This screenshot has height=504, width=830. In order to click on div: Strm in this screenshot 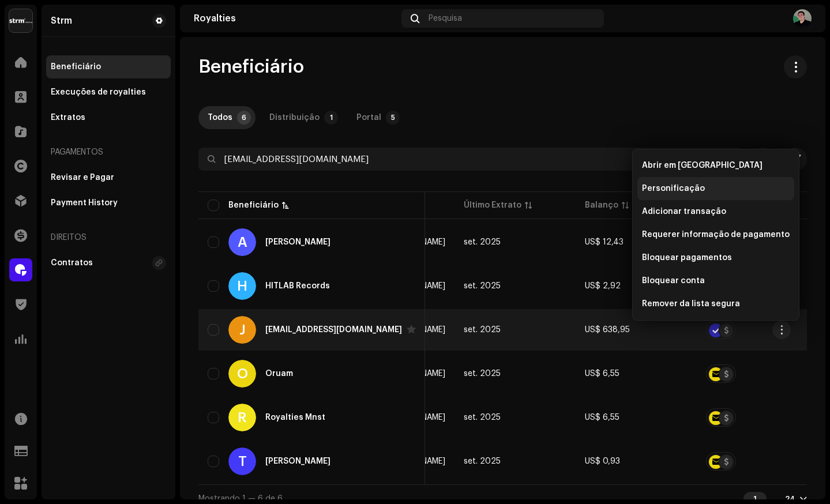, I will do `click(61, 21)`.